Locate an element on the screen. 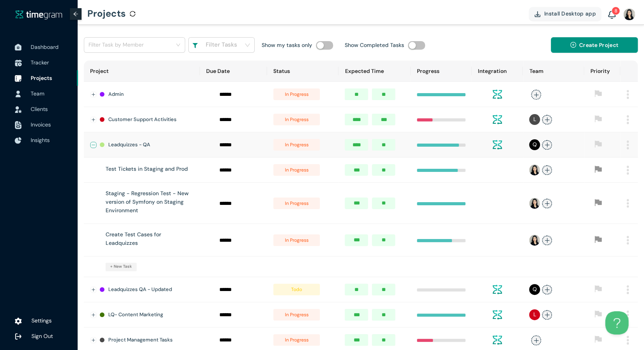 Image resolution: width=644 pixels, height=350 pixels. span: Invoices is located at coordinates (41, 125).